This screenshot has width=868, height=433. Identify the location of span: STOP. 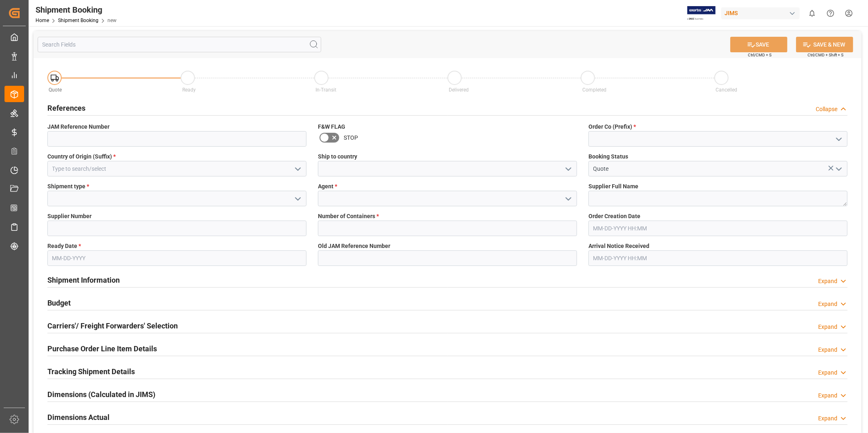
(351, 138).